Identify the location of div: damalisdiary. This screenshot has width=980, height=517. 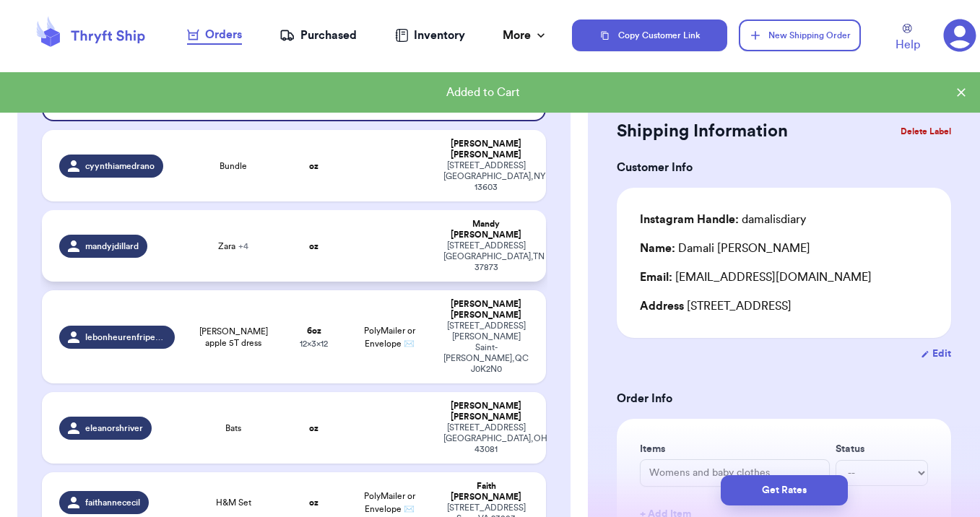
(723, 219).